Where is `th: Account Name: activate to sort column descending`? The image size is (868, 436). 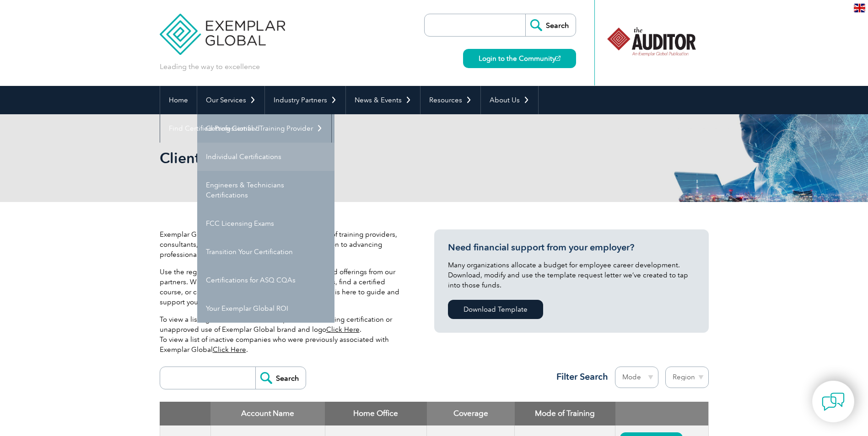 th: Account Name: activate to sort column descending is located at coordinates (268, 414).